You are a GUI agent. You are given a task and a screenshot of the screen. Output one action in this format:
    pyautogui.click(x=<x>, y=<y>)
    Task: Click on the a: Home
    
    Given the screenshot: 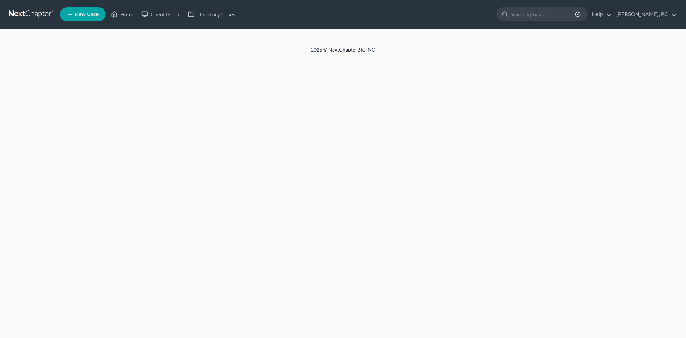 What is the action you would take?
    pyautogui.click(x=123, y=14)
    